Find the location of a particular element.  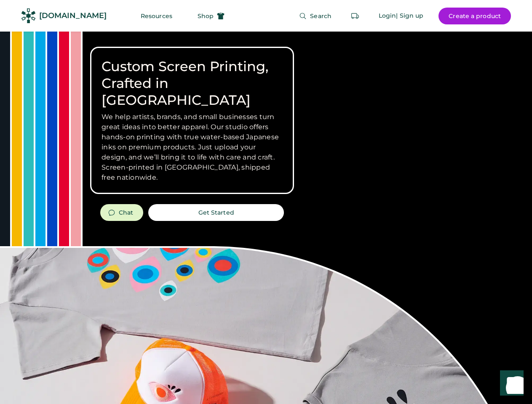

div: Login is located at coordinates (388, 16).